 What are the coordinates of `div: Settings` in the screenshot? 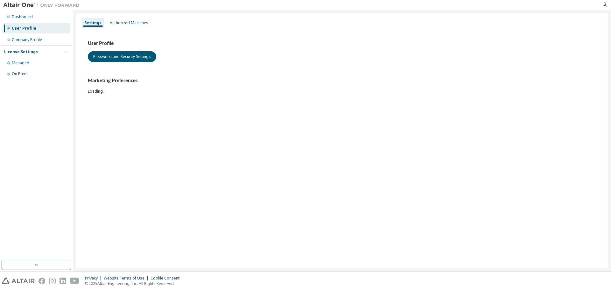 It's located at (93, 23).